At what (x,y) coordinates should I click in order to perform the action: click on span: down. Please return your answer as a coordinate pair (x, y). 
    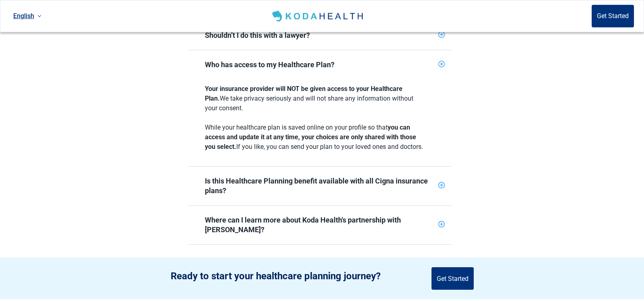
    Looking at the image, I should click on (39, 16).